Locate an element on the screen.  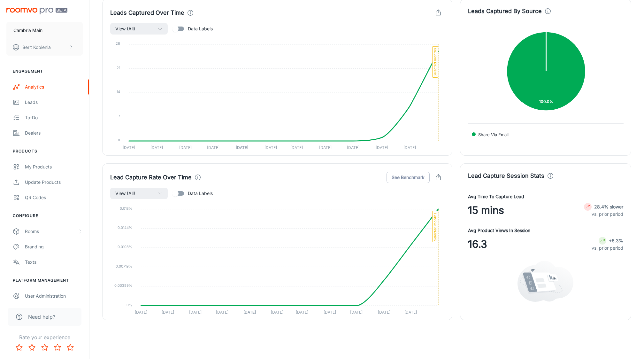
tspan: 21 is located at coordinates (118, 68).